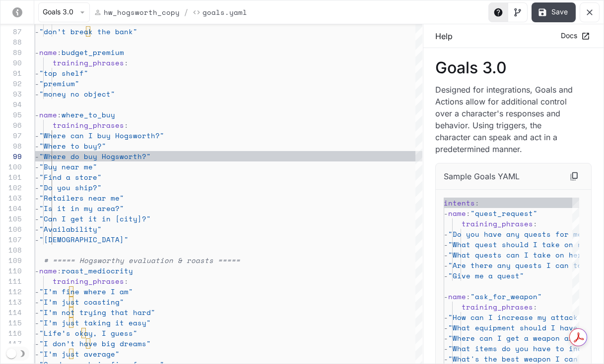 The image size is (604, 364). I want to click on span: "Buy near me", so click(68, 166).